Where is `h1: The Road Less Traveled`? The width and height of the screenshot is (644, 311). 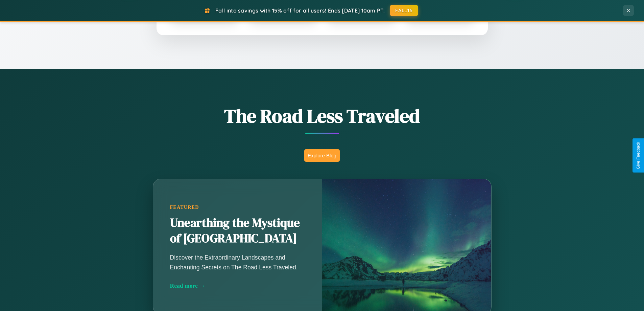 h1: The Road Less Traveled is located at coordinates (322, 116).